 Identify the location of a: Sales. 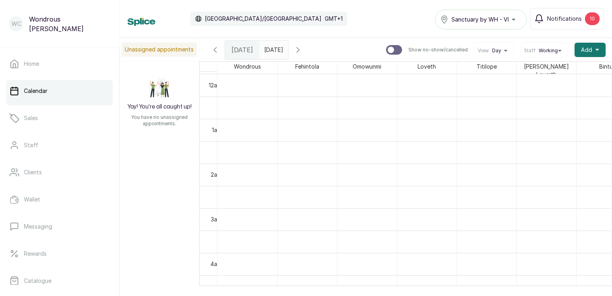
(59, 118).